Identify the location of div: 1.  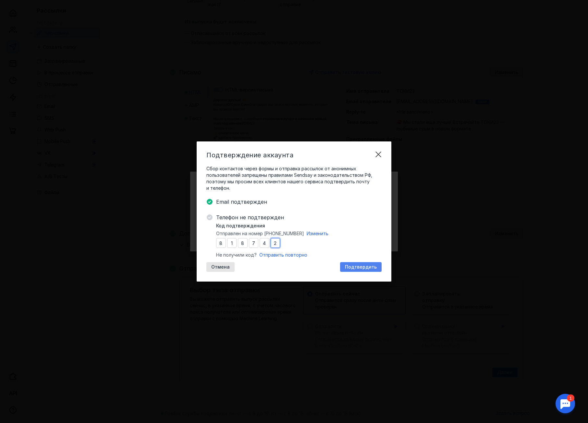
(18, 7).